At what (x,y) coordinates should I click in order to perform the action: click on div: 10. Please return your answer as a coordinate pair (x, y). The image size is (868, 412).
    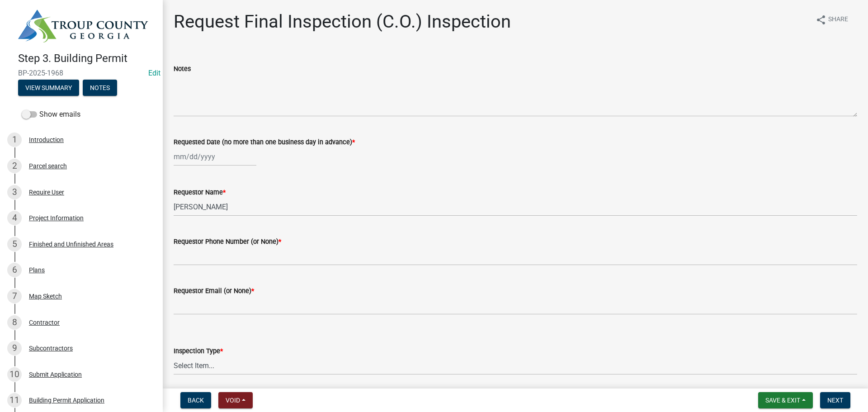
    Looking at the image, I should click on (15, 374).